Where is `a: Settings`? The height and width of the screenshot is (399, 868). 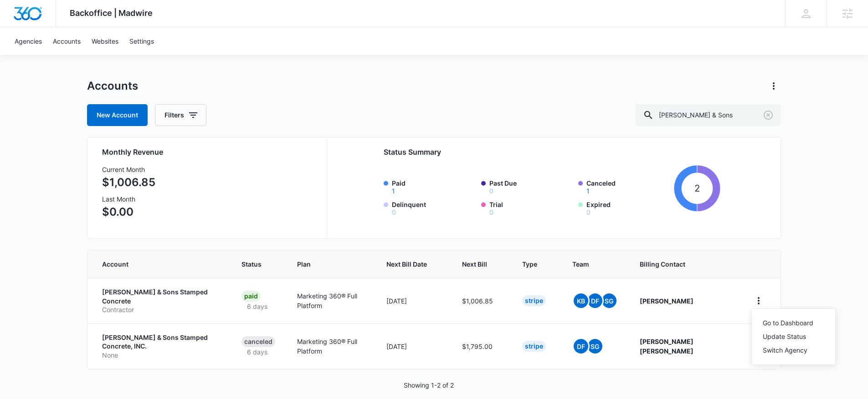 a: Settings is located at coordinates (141, 41).